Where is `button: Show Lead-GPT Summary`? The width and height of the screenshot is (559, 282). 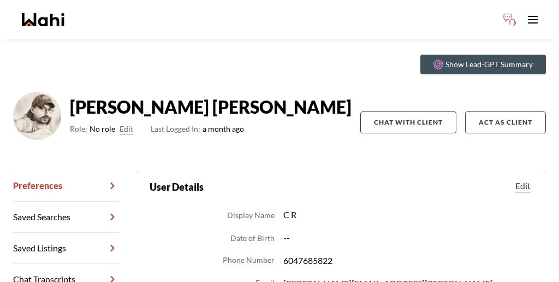
button: Show Lead-GPT Summary is located at coordinates (483, 64).